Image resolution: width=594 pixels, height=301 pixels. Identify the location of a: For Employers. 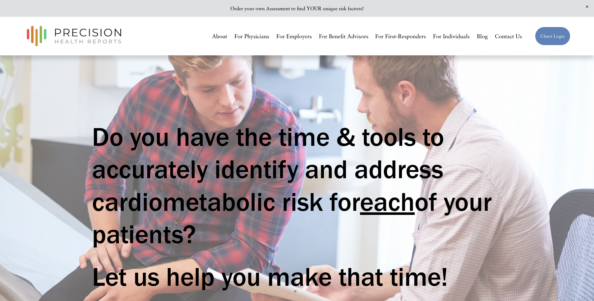
(294, 36).